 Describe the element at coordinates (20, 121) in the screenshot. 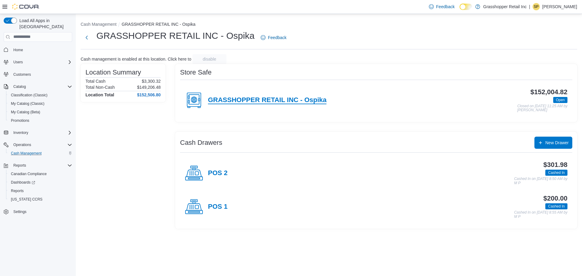

I see `span: Promotions` at that location.